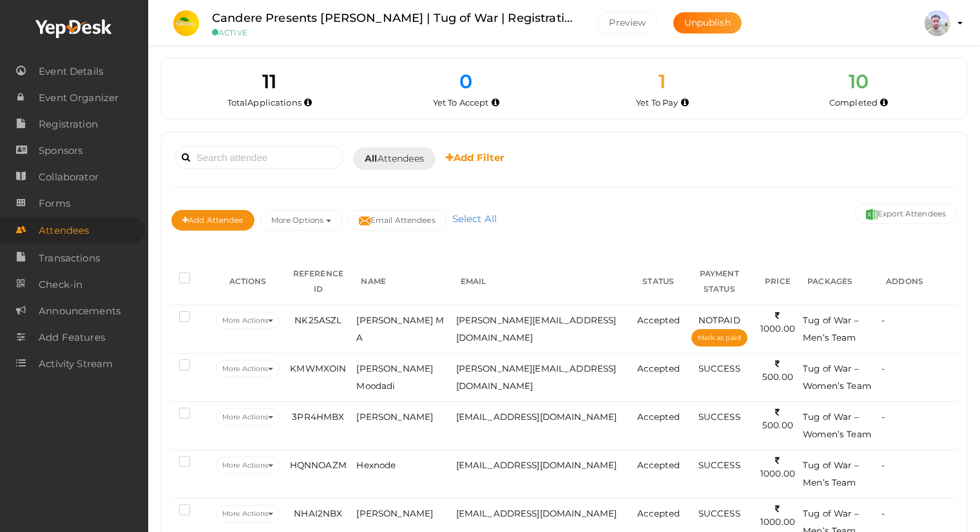  What do you see at coordinates (376, 464) in the screenshot?
I see `span: Hexnode` at bounding box center [376, 464].